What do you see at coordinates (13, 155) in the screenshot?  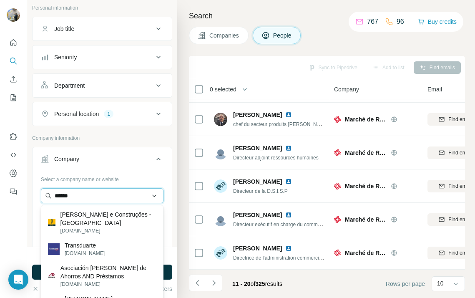 I see `button: Use Surfe API` at bounding box center [13, 155].